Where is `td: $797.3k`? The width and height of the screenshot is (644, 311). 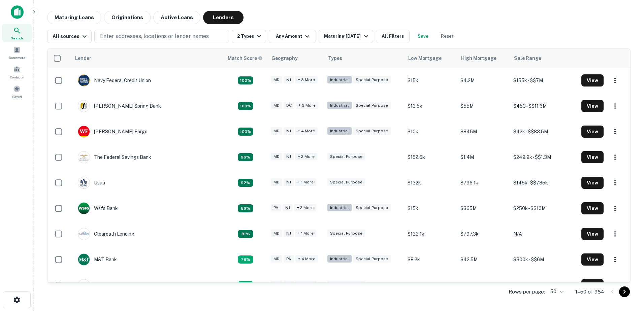
td: $797.3k is located at coordinates (483, 234).